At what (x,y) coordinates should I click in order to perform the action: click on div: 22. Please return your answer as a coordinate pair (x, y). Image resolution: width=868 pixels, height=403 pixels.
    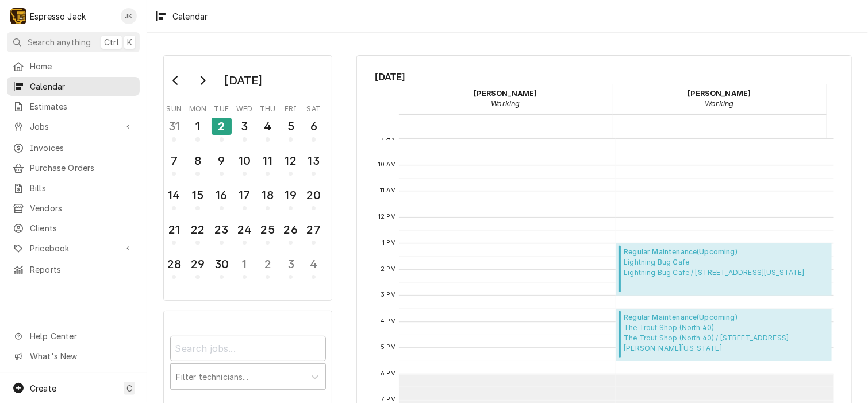
    Looking at the image, I should click on (197, 230).